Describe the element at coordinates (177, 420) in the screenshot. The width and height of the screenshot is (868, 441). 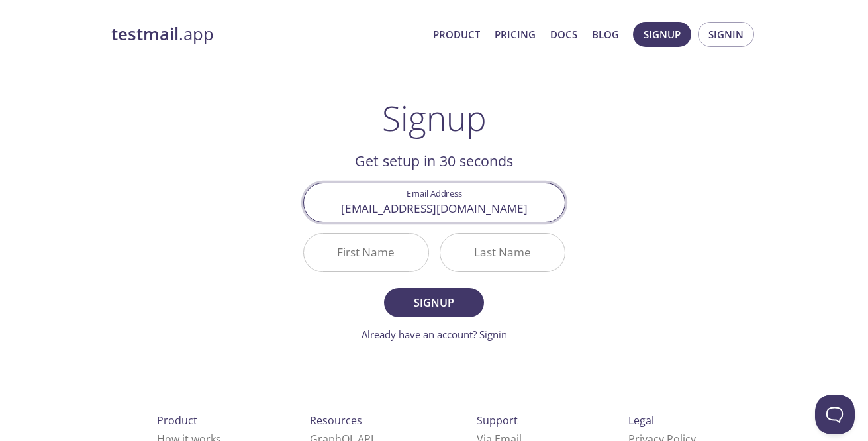
I see `span: Product` at that location.